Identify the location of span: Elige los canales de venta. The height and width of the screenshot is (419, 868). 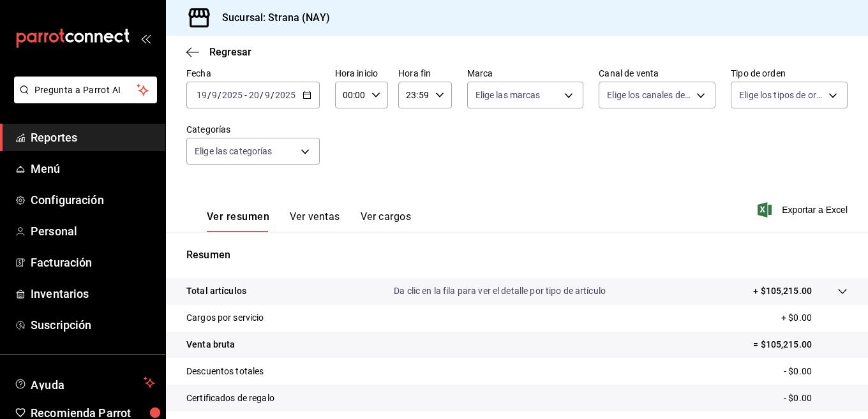
(649, 95).